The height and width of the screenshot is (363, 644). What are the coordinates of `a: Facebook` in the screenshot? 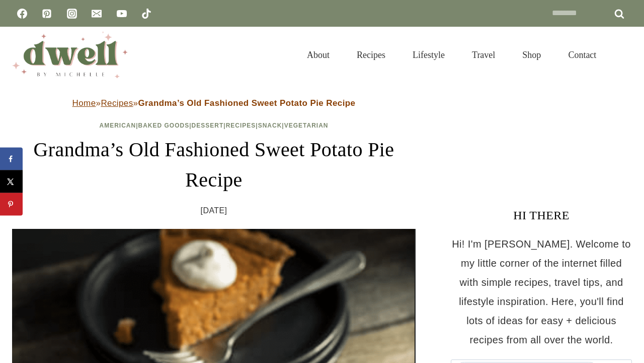 It's located at (22, 14).